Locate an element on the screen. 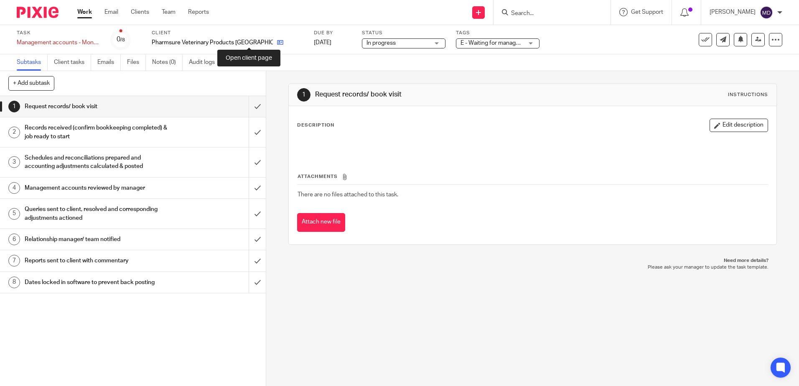 This screenshot has height=386, width=799. label: Due by is located at coordinates (333, 33).